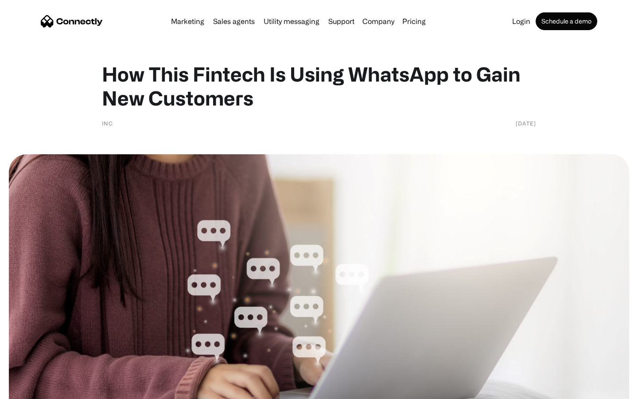  What do you see at coordinates (187, 21) in the screenshot?
I see `a: Marketing` at bounding box center [187, 21].